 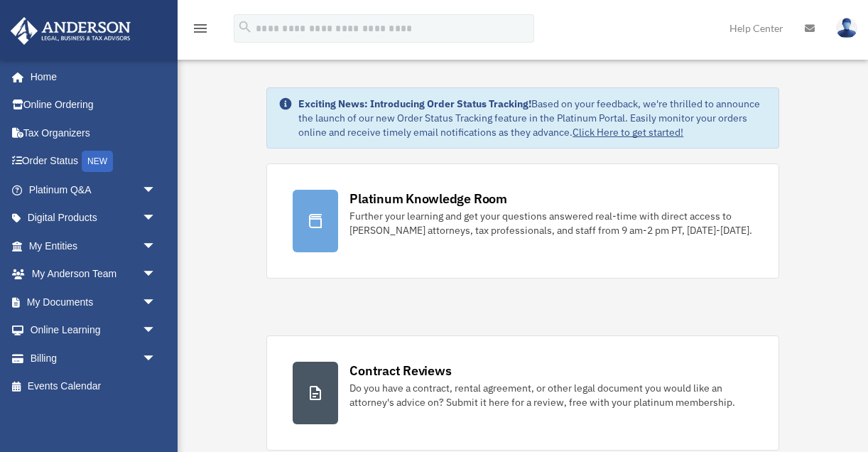 I want to click on div: Further your learning and get your questions answered real-time with direct access to [PERSON_NAM..., so click(x=552, y=223).